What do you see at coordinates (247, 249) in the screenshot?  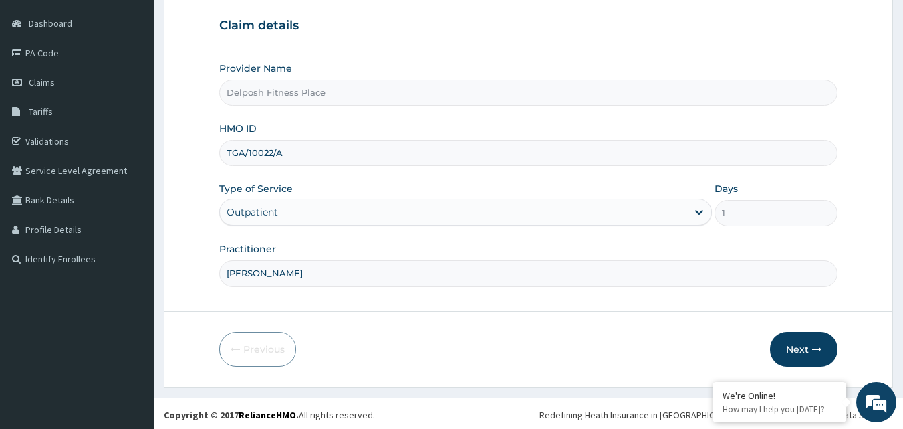 I see `label: Practitioner` at bounding box center [247, 249].